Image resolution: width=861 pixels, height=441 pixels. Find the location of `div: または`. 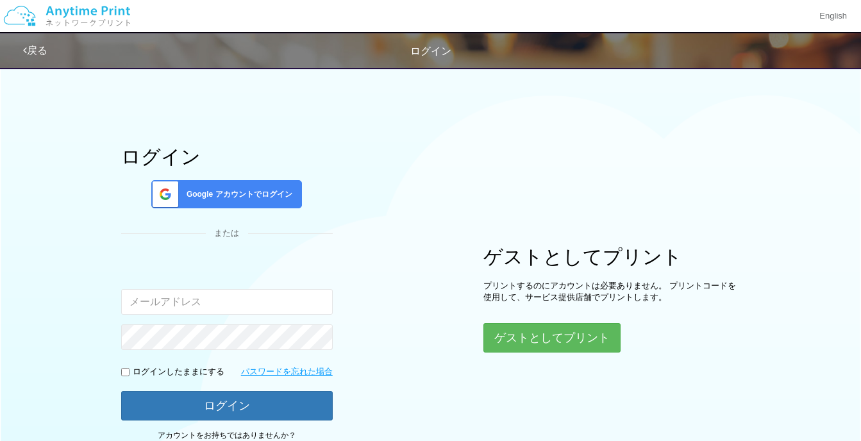

div: または is located at coordinates (227, 233).